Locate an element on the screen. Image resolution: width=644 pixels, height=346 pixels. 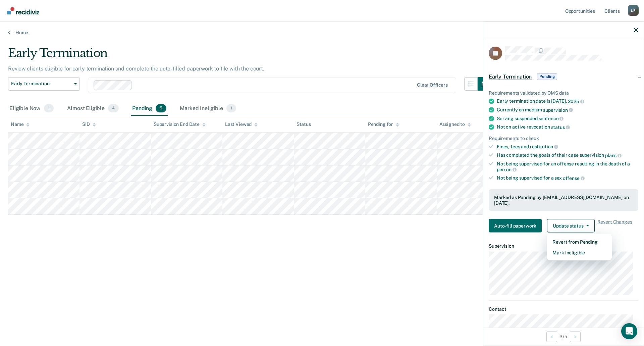
div: SID is located at coordinates (89, 124).